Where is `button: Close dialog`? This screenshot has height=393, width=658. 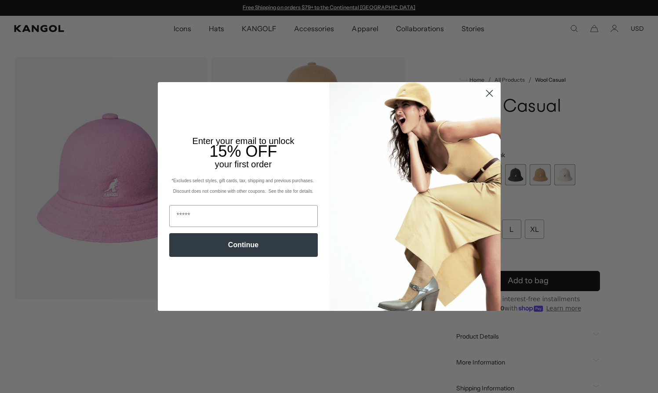
button: Close dialog is located at coordinates (489, 93).